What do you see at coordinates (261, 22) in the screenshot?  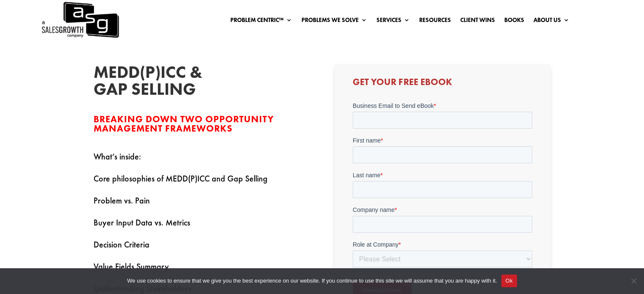 I see `a: Problem Centric™` at bounding box center [261, 22].